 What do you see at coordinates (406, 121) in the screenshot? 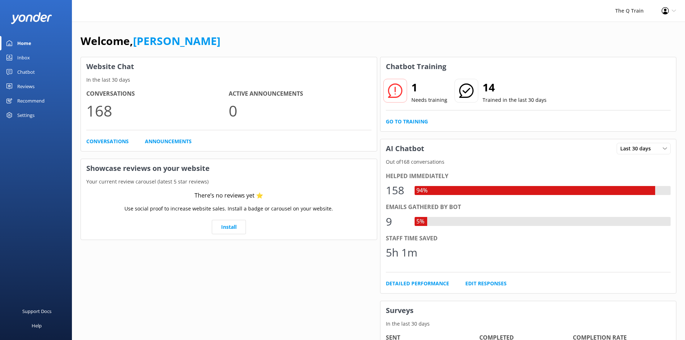
I see `a: Go to Training` at bounding box center [406, 121].